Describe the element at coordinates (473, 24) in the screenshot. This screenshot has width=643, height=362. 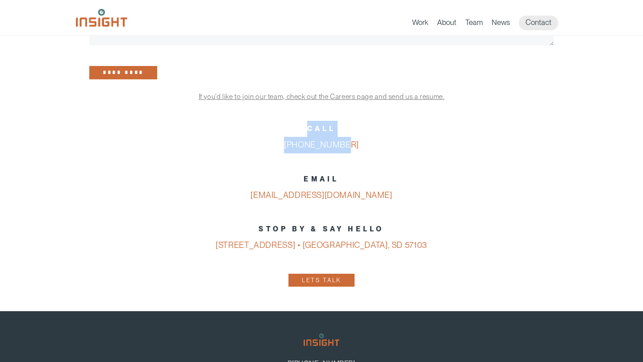
I see `a: Team` at that location.